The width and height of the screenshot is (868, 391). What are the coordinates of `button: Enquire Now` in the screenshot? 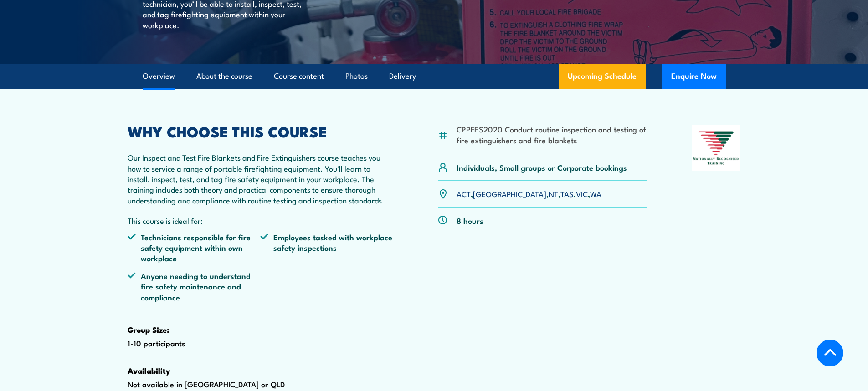 It's located at (694, 77).